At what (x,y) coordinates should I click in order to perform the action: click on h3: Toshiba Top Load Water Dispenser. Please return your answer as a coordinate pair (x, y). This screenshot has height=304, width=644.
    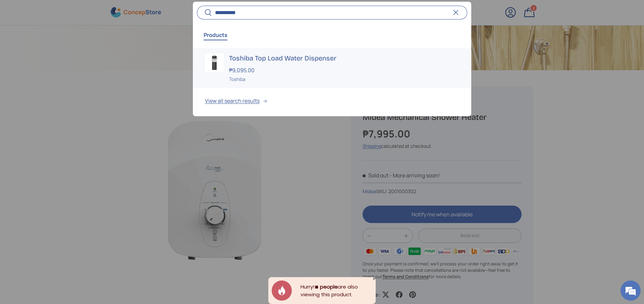
    Looking at the image, I should click on (344, 58).